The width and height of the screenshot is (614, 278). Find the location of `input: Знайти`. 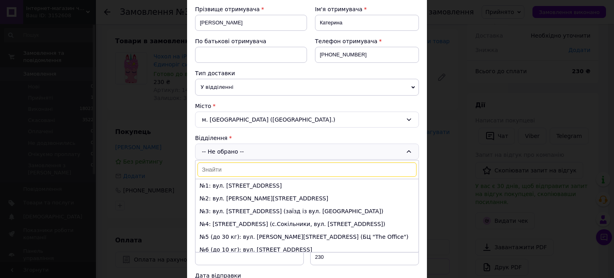

input: Знайти is located at coordinates (307, 170).